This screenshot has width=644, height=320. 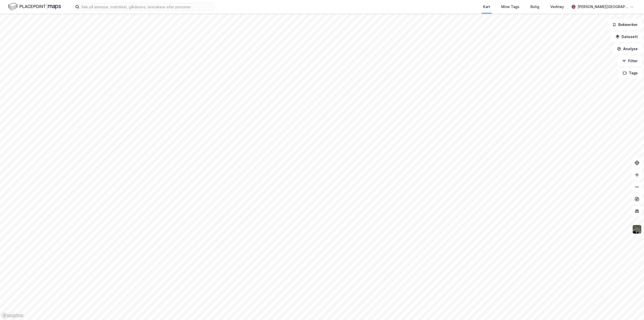 What do you see at coordinates (625, 25) in the screenshot?
I see `button: Bokmerker` at bounding box center [625, 25].